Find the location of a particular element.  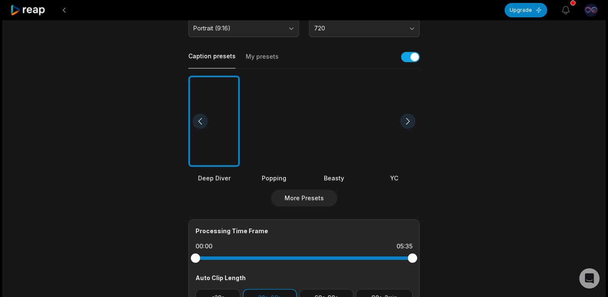

div: Auto Clip Length is located at coordinates (304, 277).